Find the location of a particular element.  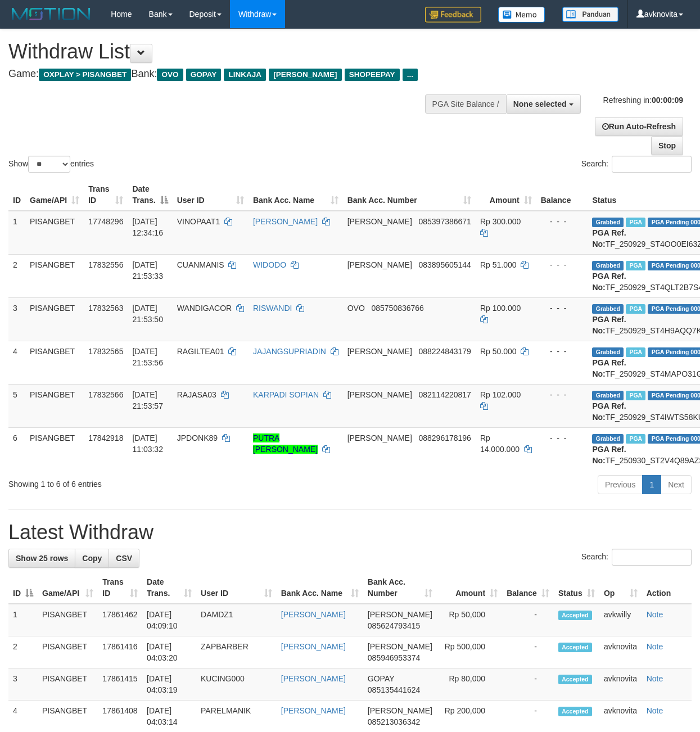

span: Rp 300.000 is located at coordinates (500, 222).